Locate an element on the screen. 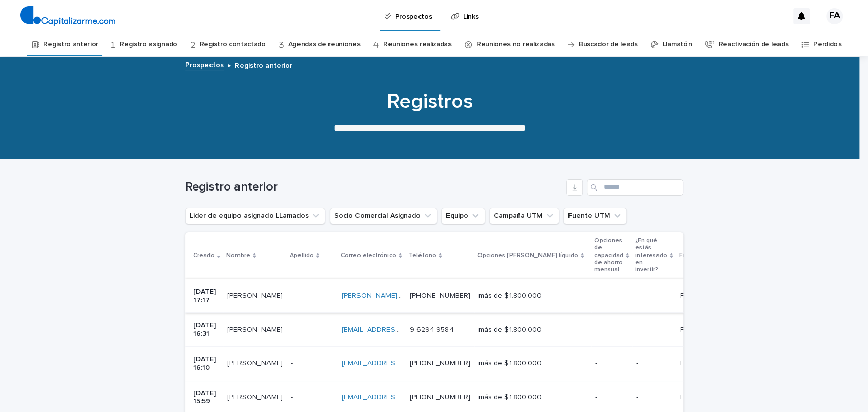 The width and height of the screenshot is (868, 412). a: Registro contactado is located at coordinates (233, 44).